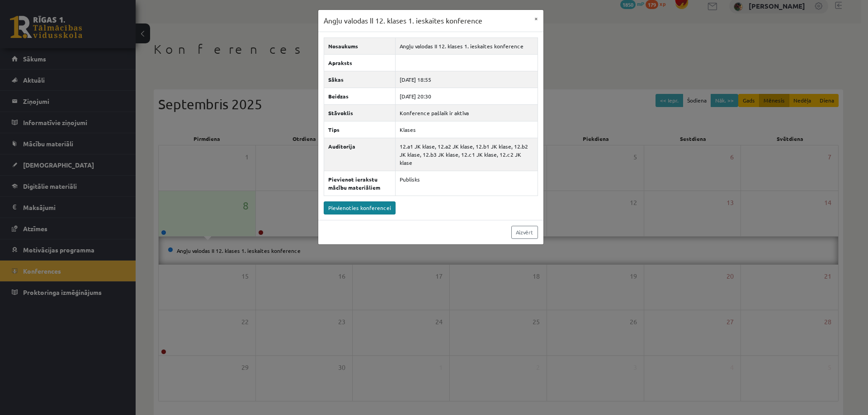 The image size is (868, 415). I want to click on a: Aizvērt, so click(525, 232).